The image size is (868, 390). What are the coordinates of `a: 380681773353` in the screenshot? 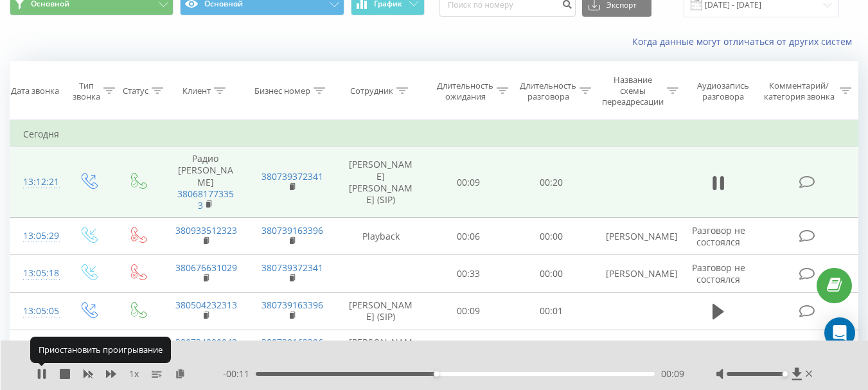 It's located at (206, 199).